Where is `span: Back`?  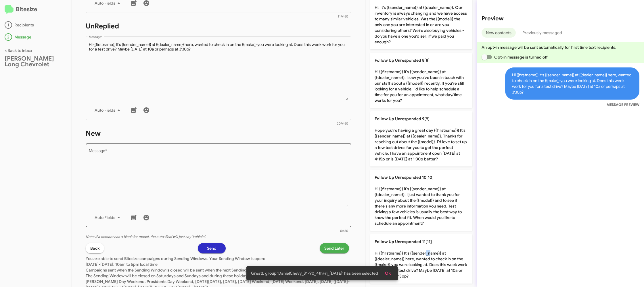
span: Back is located at coordinates (95, 249).